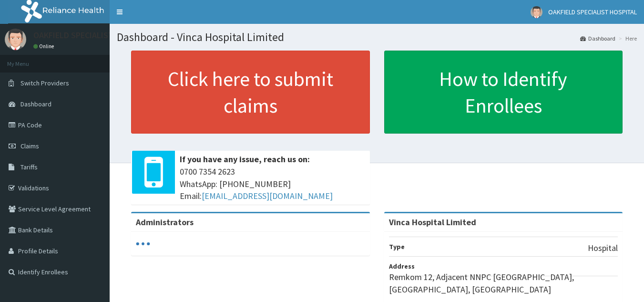  I want to click on a: How to Identify Enrollees, so click(503, 92).